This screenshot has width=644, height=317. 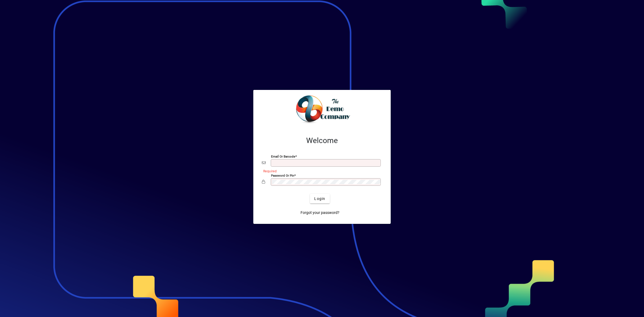 I want to click on h2: Welcome, so click(x=322, y=141).